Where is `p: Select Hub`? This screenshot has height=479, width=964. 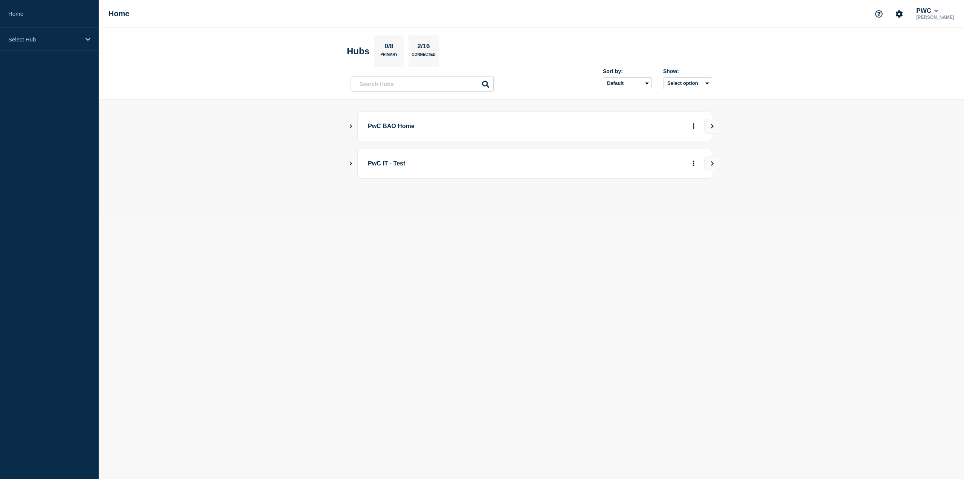
p: Select Hub is located at coordinates (44, 39).